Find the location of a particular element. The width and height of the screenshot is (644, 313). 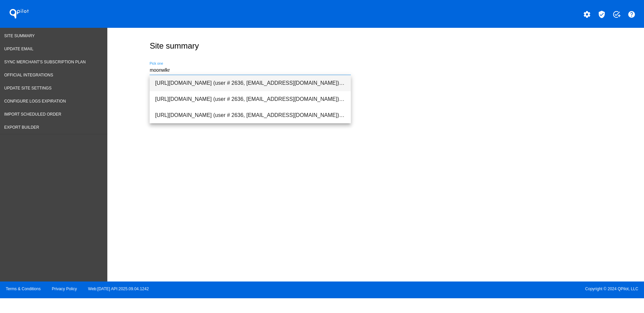

span: Official Integrations is located at coordinates (29, 75).